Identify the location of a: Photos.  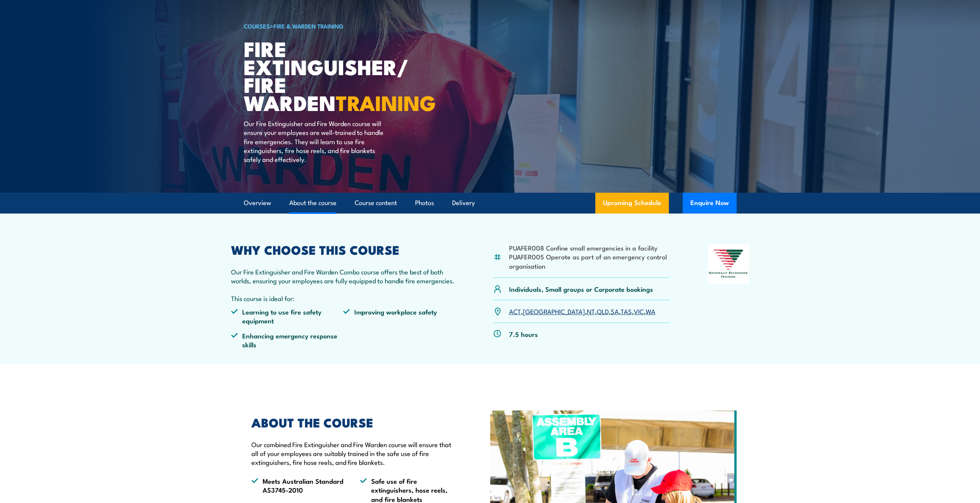
(425, 203).